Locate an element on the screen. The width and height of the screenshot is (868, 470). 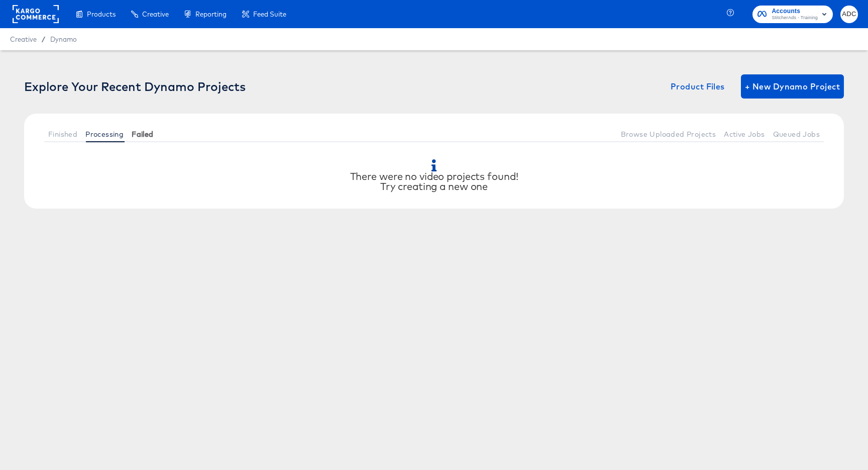
button: + New Dynamo Project is located at coordinates (792, 86).